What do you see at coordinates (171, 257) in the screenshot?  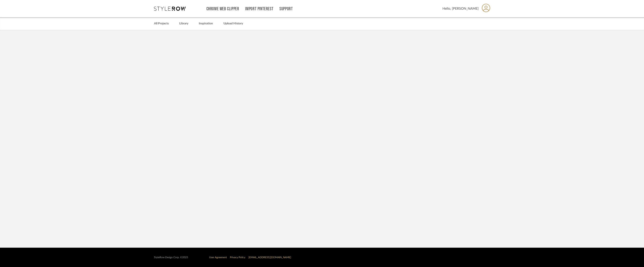 I see `div: StyleRow Design Corp. ©2025` at bounding box center [171, 257].